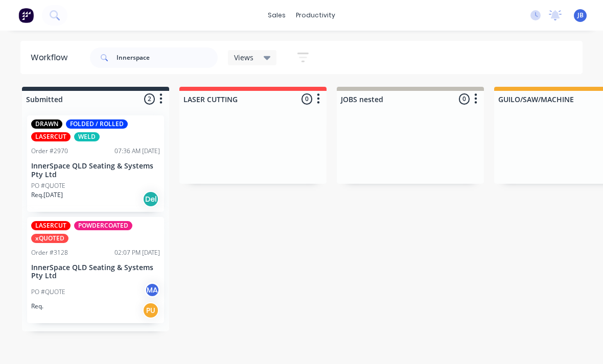 This screenshot has height=364, width=603. What do you see at coordinates (47, 124) in the screenshot?
I see `div: DRAWN` at bounding box center [47, 124].